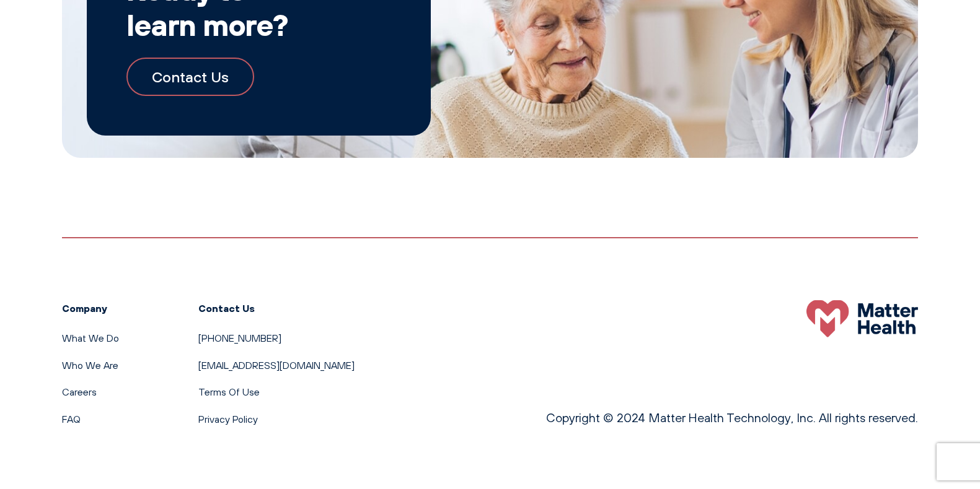  I want to click on a: FAQ, so click(72, 419).